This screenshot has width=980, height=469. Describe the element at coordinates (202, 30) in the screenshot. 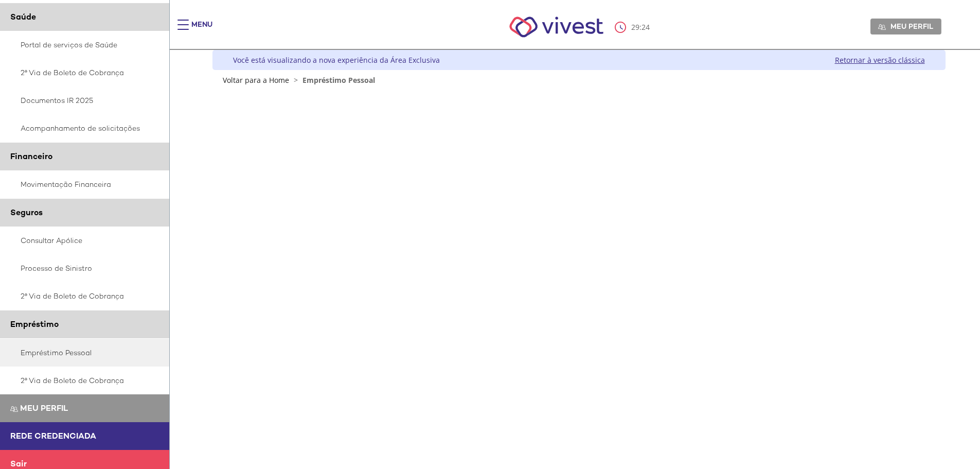

I see `div: Menu` at that location.